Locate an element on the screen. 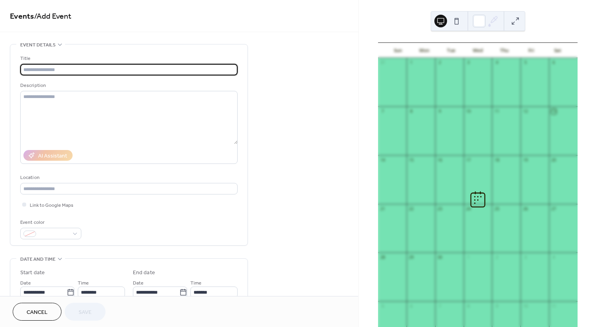 Image resolution: width=597 pixels, height=327 pixels. div: 15 is located at coordinates (411, 160).